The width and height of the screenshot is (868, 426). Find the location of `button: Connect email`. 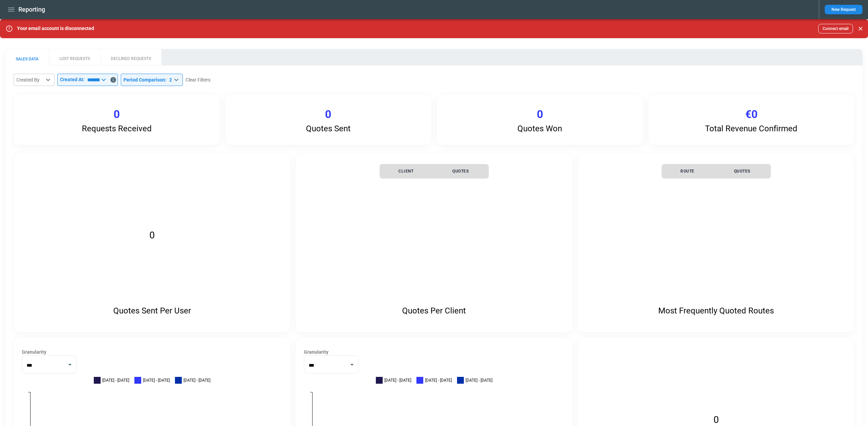

button: Connect email is located at coordinates (836, 28).